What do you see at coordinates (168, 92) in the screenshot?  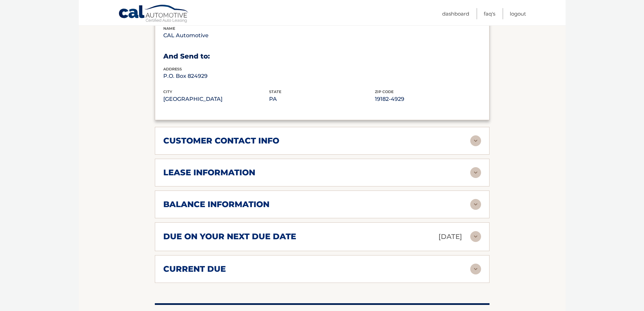 I see `span: city` at bounding box center [168, 92].